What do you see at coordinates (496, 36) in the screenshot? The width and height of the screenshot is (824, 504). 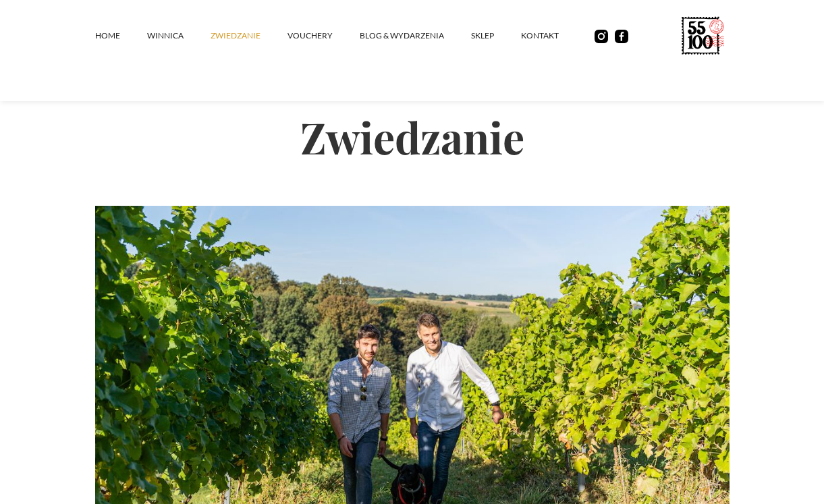 I see `a: SKLEP` at bounding box center [496, 36].